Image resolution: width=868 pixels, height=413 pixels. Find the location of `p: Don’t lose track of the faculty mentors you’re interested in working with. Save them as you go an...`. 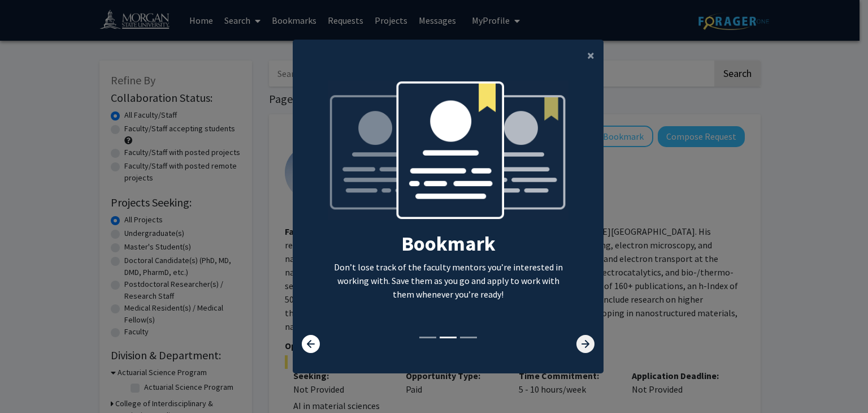

p: Don’t lose track of the faculty mentors you’re interested in working with. Save them as you go an... is located at coordinates (448, 281).